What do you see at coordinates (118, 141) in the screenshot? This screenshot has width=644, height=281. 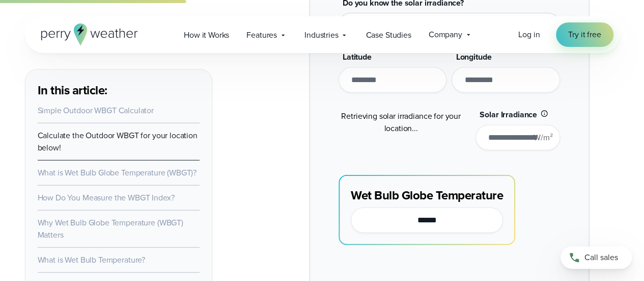 I see `a: Calculate the Outdoor WBGT for your location below!` at bounding box center [118, 141].